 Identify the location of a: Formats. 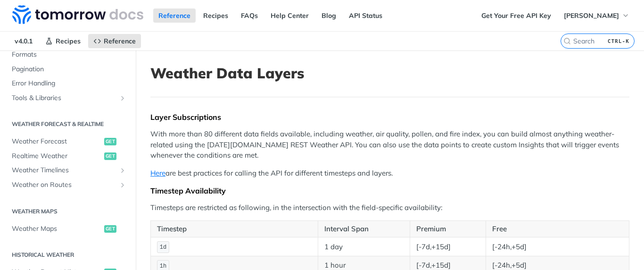
(68, 54).